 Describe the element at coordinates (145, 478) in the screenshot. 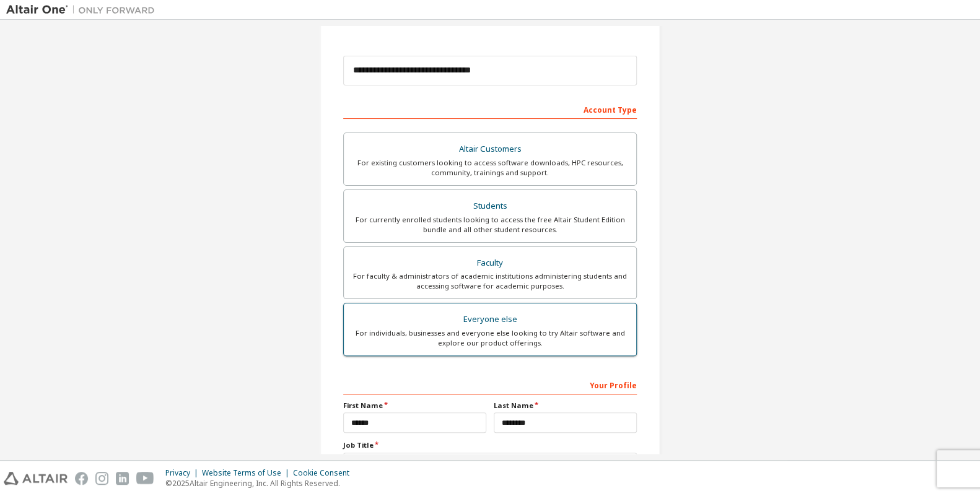

I see `img: youtube.svg` at that location.